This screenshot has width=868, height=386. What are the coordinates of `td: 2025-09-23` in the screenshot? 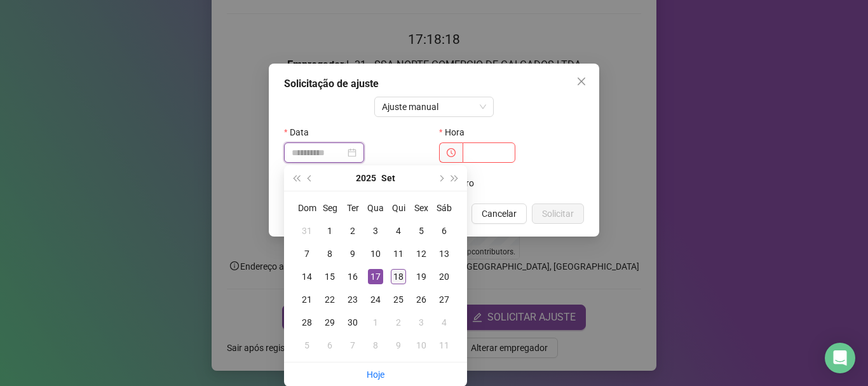 It's located at (353, 299).